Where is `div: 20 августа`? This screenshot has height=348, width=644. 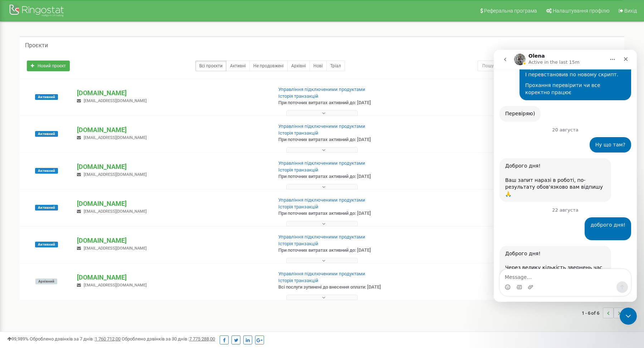
div: 20 августа is located at coordinates (71, 82).